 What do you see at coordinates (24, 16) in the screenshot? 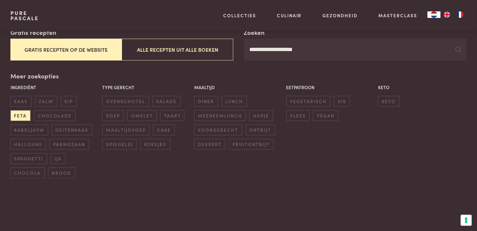
I see `a: PurePascale` at bounding box center [24, 16].